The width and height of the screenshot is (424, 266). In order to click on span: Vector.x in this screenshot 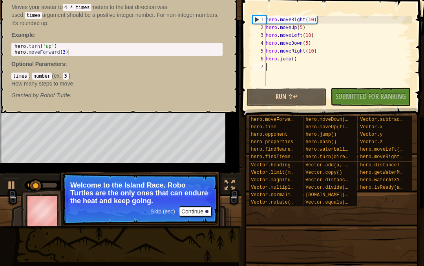, I will do `click(372, 127)`.